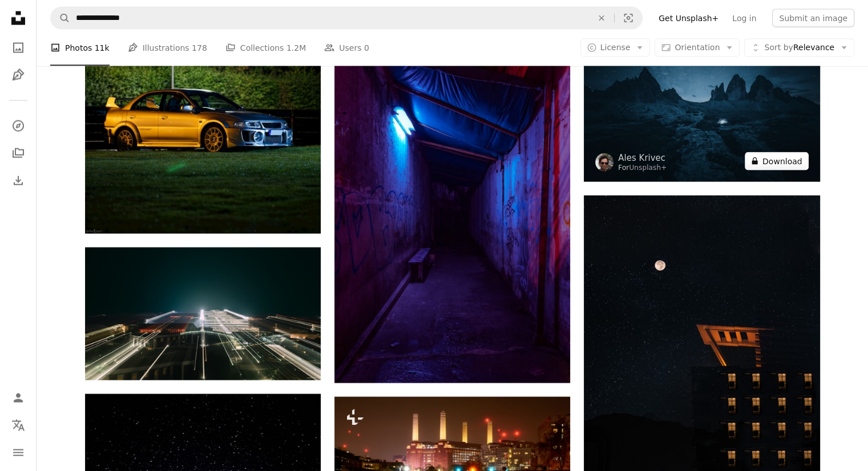 The image size is (868, 471). Describe the element at coordinates (799, 48) in the screenshot. I see `button: Sort byRelevance` at that location.